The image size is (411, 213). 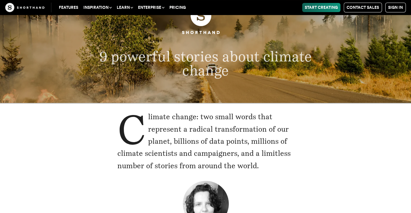 I want to click on button: Inspiration, so click(x=98, y=8).